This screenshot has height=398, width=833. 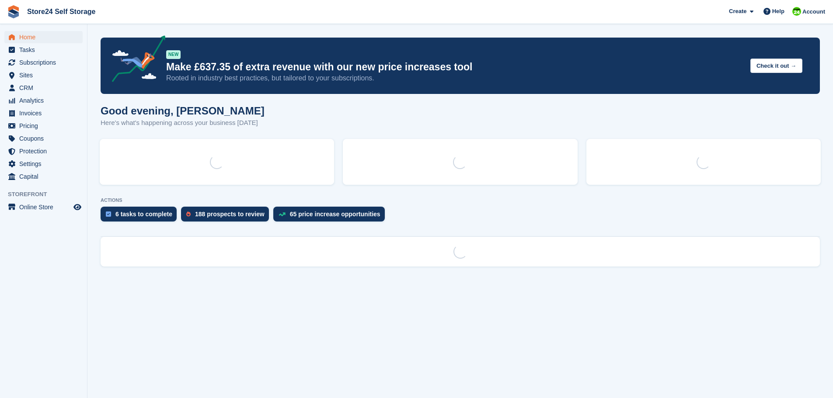 What do you see at coordinates (173, 55) in the screenshot?
I see `div: NEW` at bounding box center [173, 55].